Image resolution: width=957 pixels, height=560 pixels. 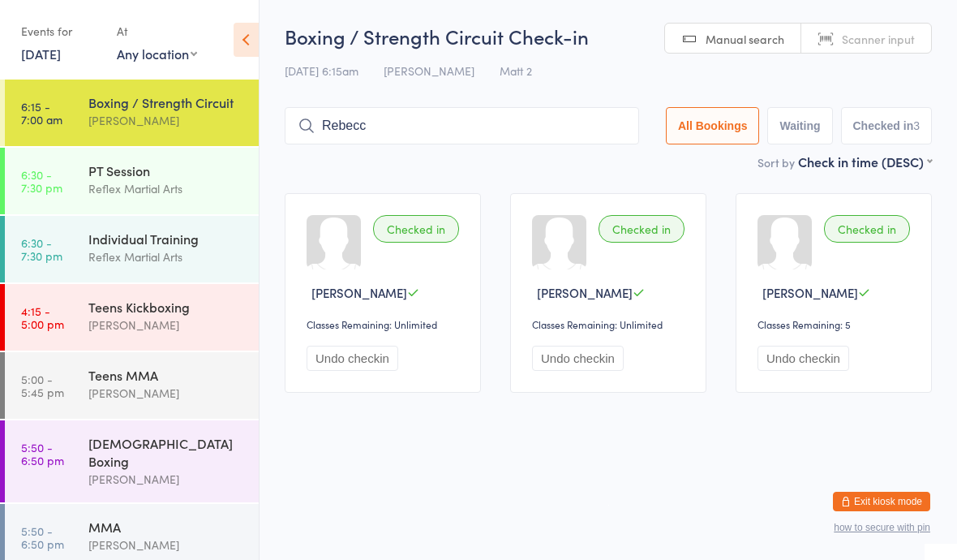 I want to click on time: 5:00 - 5:45 pm, so click(x=42, y=385).